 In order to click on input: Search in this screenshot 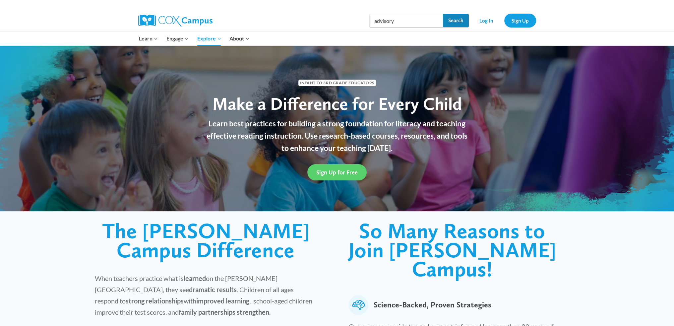, I will do `click(456, 21)`.